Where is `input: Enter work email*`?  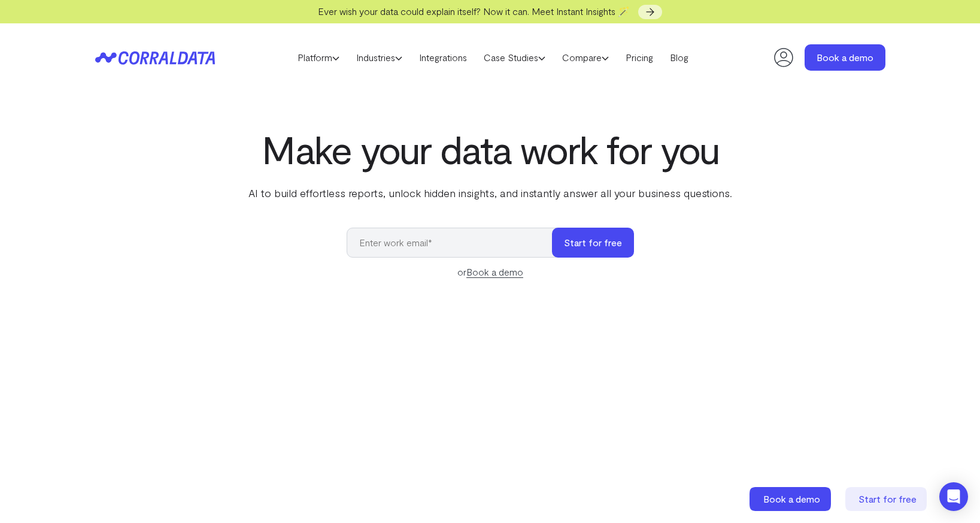
input: Enter work email* is located at coordinates (455, 242).